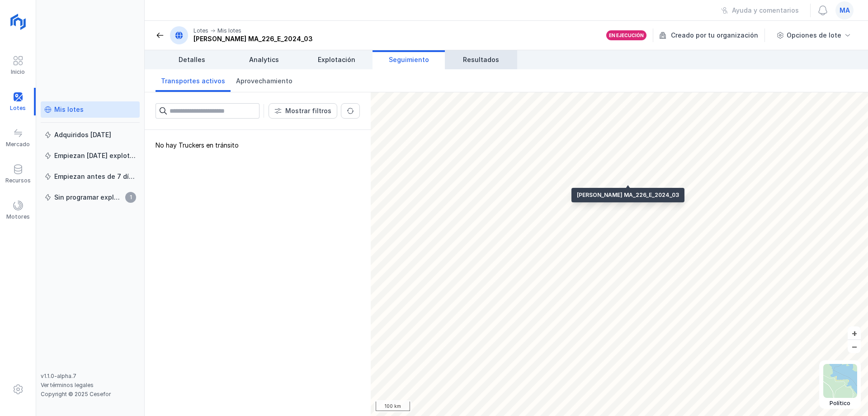 This screenshot has height=416, width=868. Describe the element at coordinates (192, 60) in the screenshot. I see `span: Detalles` at that location.